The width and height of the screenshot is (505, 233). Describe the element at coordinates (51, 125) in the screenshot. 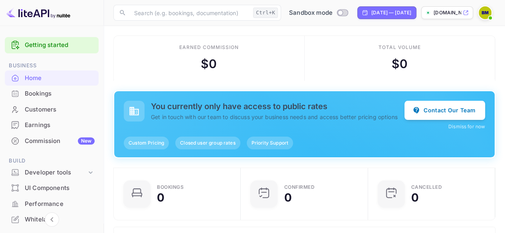

I see `a: Earnings` at that location.